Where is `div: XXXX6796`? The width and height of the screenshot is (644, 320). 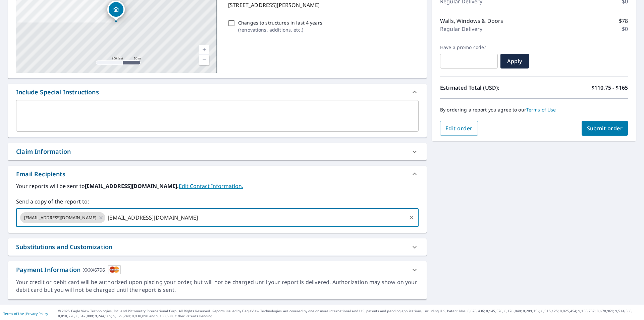
div: XXXX6796 is located at coordinates (94, 269).